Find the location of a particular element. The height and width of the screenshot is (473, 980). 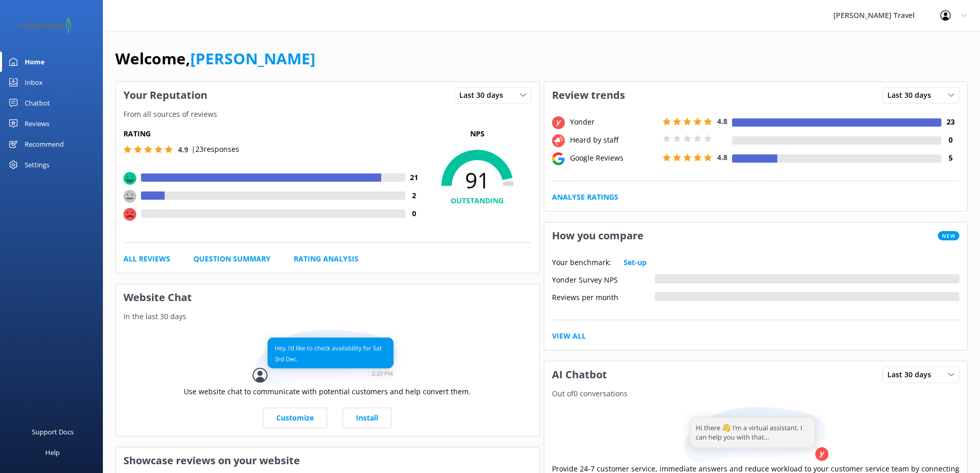

a: Customize is located at coordinates (295, 418).